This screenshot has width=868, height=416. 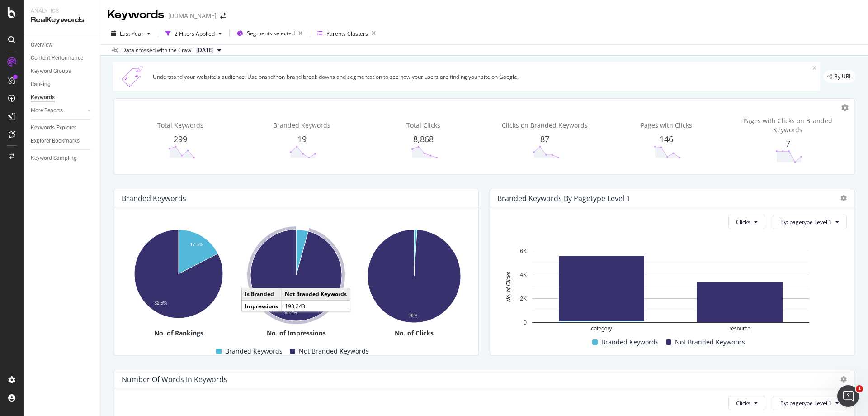 I want to click on div: RealKeywords, so click(x=61, y=20).